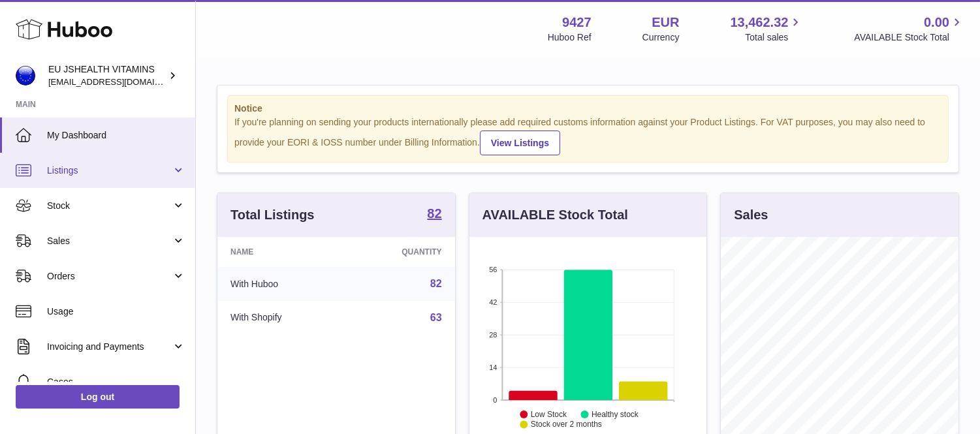  What do you see at coordinates (282, 317) in the screenshot?
I see `td: With Shopify` at bounding box center [282, 317].